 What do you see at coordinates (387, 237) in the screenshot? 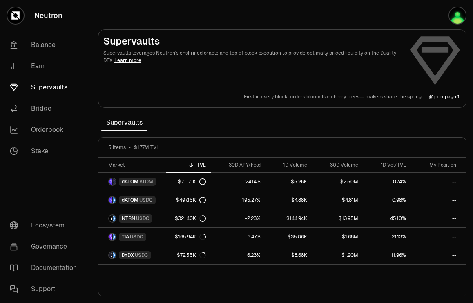
I see `a: 21.13%` at bounding box center [387, 237].